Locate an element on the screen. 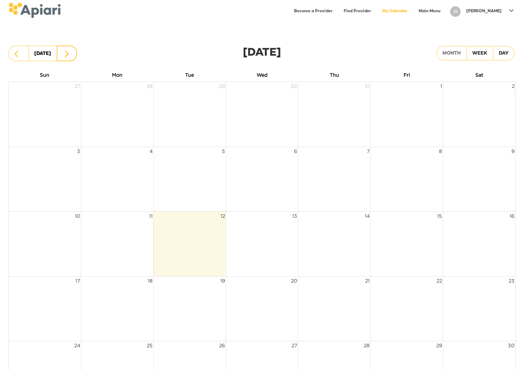  span: Wed is located at coordinates (262, 74).